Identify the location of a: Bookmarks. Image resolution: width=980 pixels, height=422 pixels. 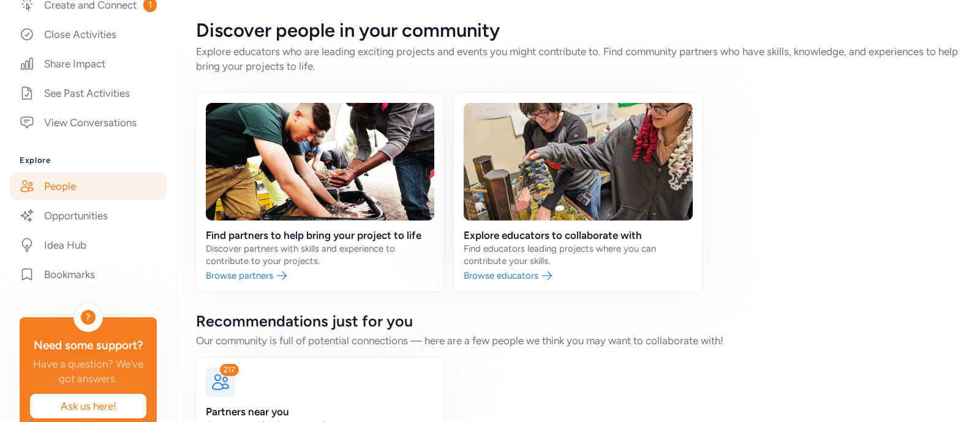
(88, 275).